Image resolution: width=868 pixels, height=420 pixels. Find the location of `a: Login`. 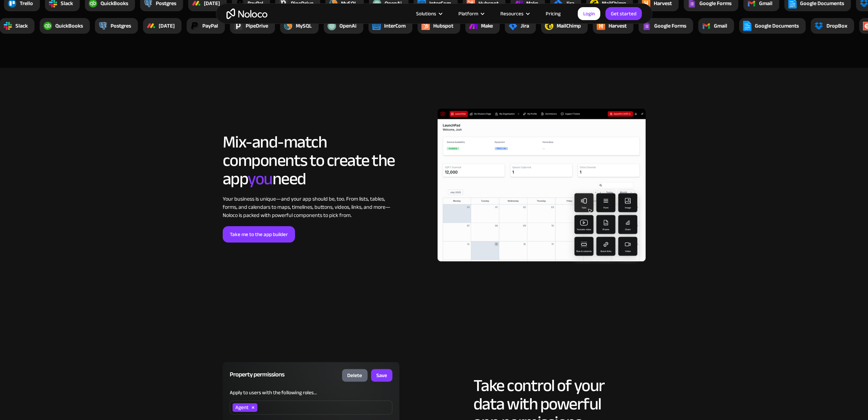

a: Login is located at coordinates (589, 14).